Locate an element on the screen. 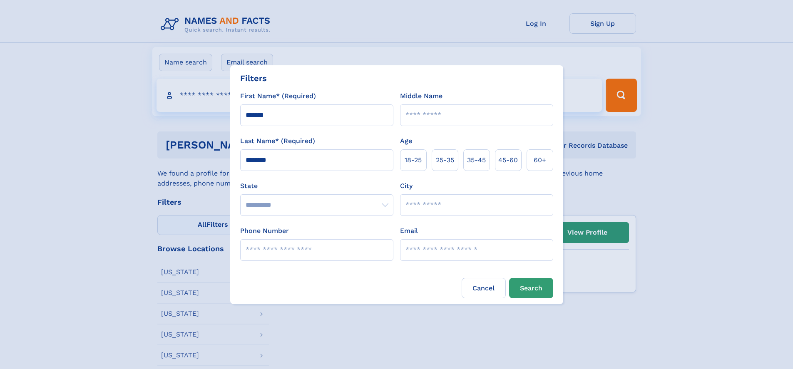 The width and height of the screenshot is (793, 369). label: State is located at coordinates (317, 186).